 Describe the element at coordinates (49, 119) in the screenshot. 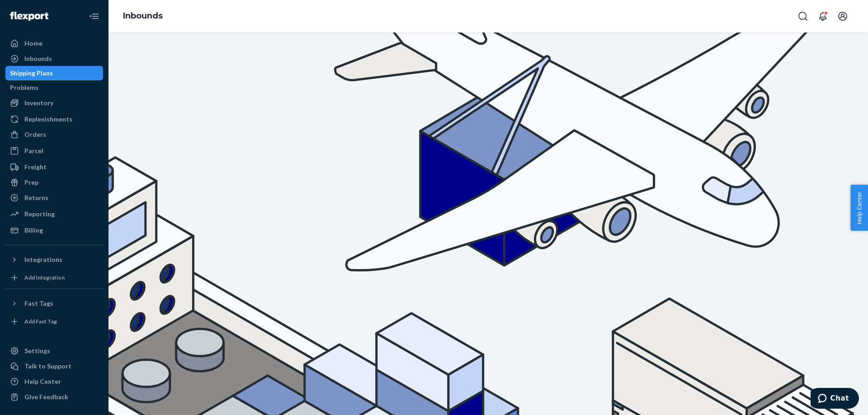

I see `div: Replenishments` at that location.